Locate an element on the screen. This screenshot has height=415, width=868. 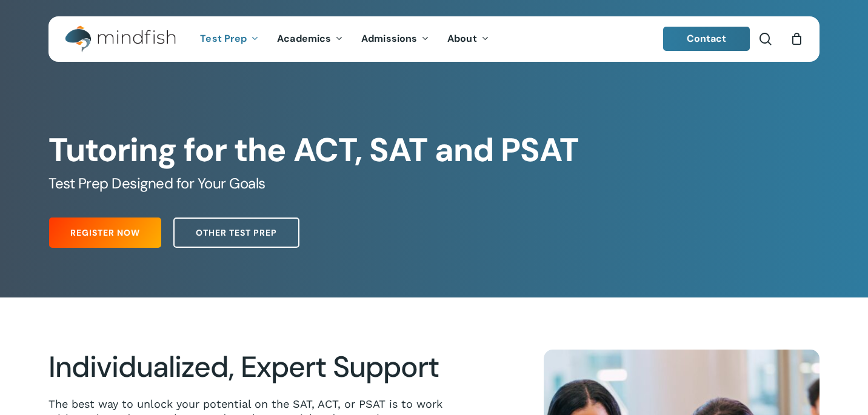
span: Academics is located at coordinates (304, 38).